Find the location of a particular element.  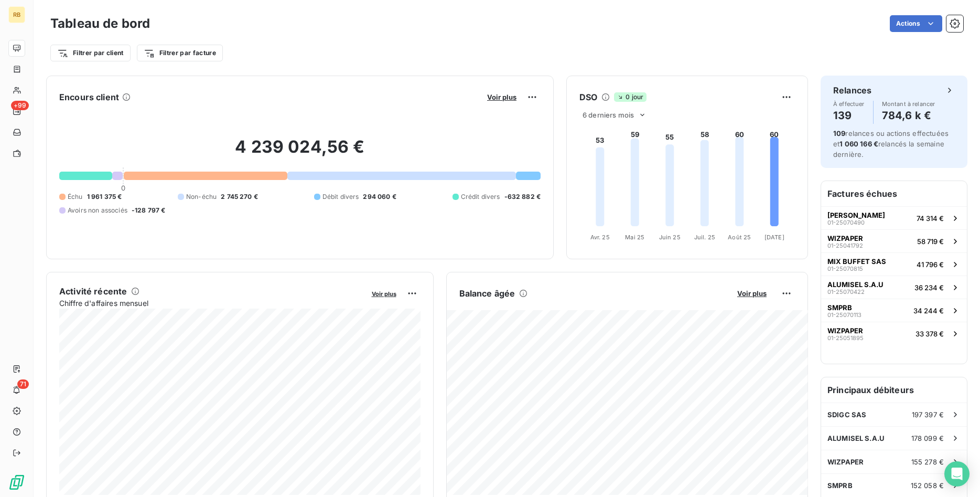

span: 33 378 € is located at coordinates (929, 334).